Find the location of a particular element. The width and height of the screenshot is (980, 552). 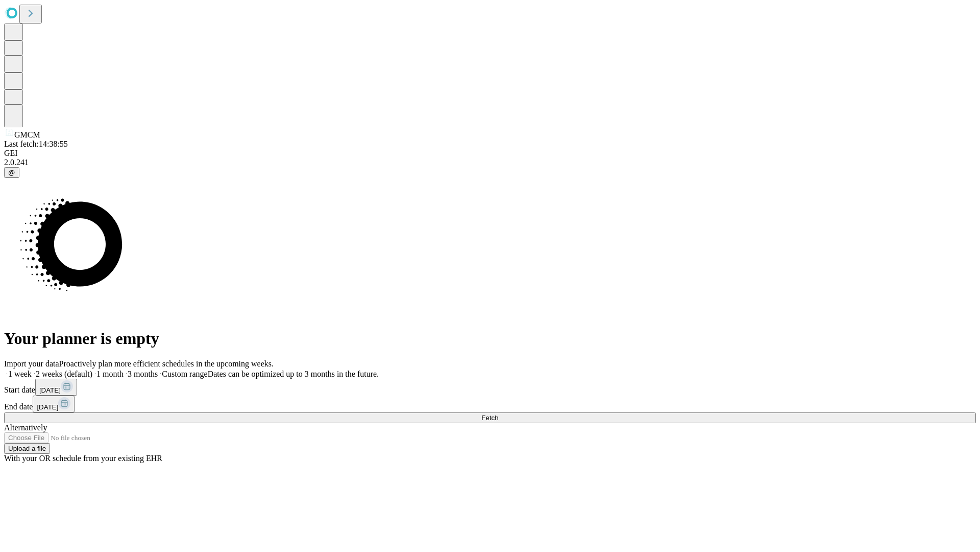

span: 3 months is located at coordinates (143, 373).